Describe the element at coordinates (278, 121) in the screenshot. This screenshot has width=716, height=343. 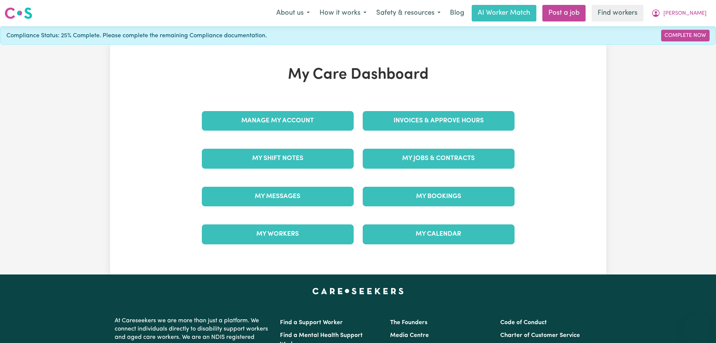
I see `a: Manage My Account` at that location.